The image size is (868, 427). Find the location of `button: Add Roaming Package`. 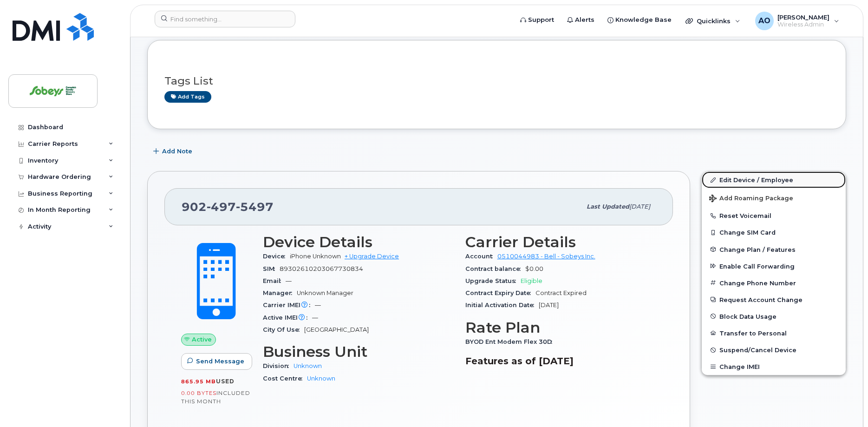

button: Add Roaming Package is located at coordinates (774, 197).